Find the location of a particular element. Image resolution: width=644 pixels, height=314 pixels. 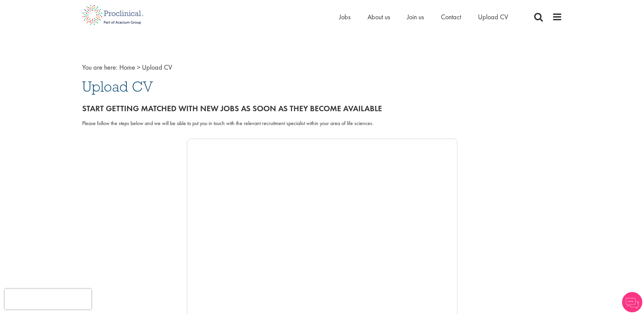

a: Join us is located at coordinates (415, 17).